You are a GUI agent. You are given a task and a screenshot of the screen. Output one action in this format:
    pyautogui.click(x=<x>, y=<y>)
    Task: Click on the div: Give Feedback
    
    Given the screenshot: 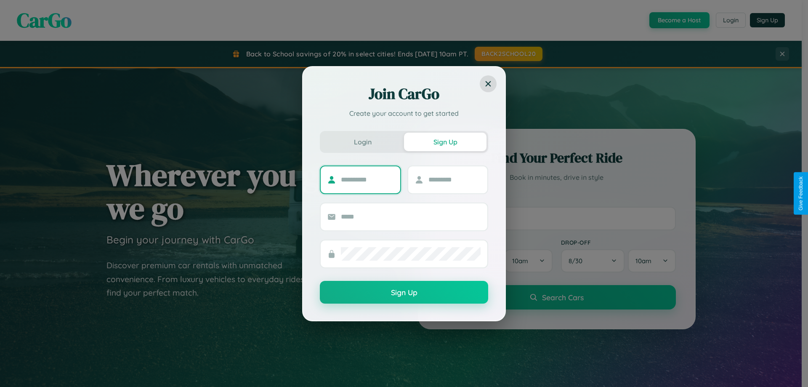 What is the action you would take?
    pyautogui.click(x=801, y=193)
    